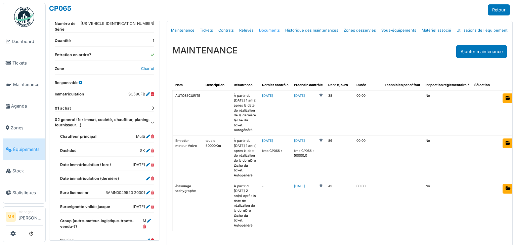 This screenshot has height=245, width=516. Describe the element at coordinates (28, 149) in the screenshot. I see `span: Équipements` at that location.